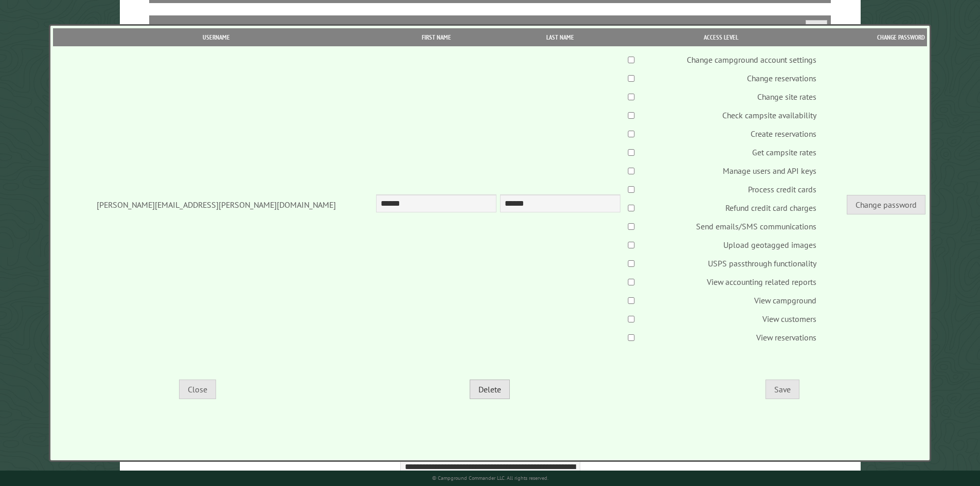  Describe the element at coordinates (731, 78) in the screenshot. I see `td: (Future implementation) User has permissions to alter existing reservations` at that location.